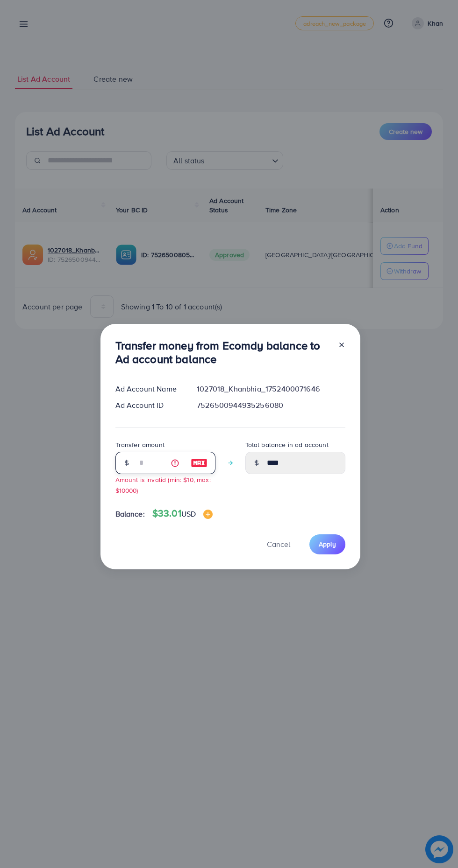 Image resolution: width=458 pixels, height=868 pixels. Describe the element at coordinates (223, 352) in the screenshot. I see `h3: Transfer money from Ecomdy balance to Ad account balance` at that location.